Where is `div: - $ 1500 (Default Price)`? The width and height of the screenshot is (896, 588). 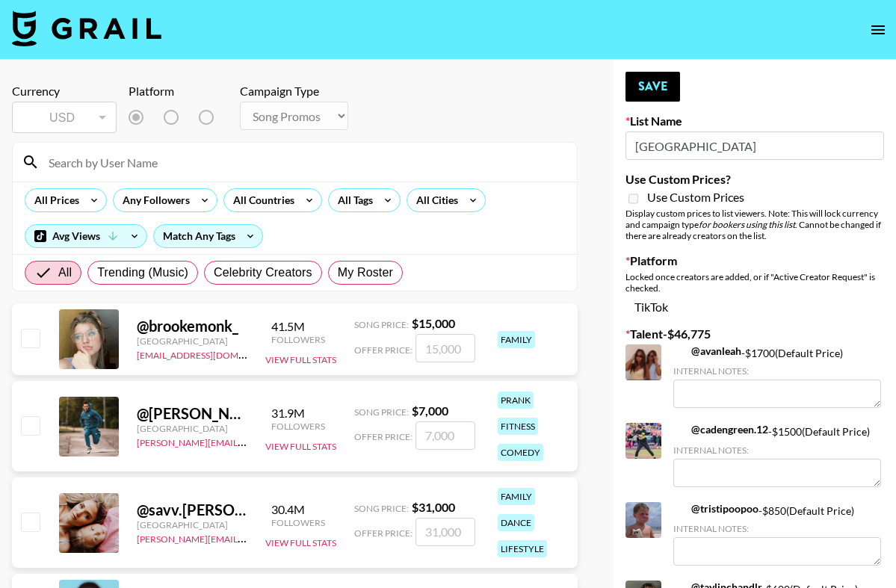 div: - $ 1500 (Default Price) is located at coordinates (777, 463).